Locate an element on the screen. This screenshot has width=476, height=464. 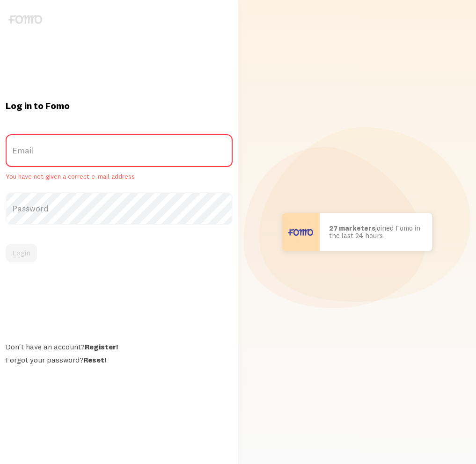
img: fomo-logo-gray-b99e0e8ada9f9040e2984d0d95b3b12da0074ffd48d1e5cb62ac37fc77b0b268.svg is located at coordinates (25, 19).